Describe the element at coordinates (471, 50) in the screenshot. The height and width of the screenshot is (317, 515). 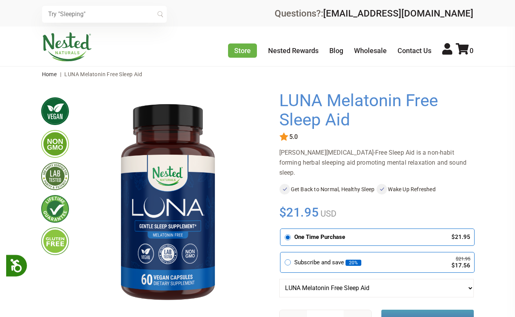
I see `span: 0` at that location.